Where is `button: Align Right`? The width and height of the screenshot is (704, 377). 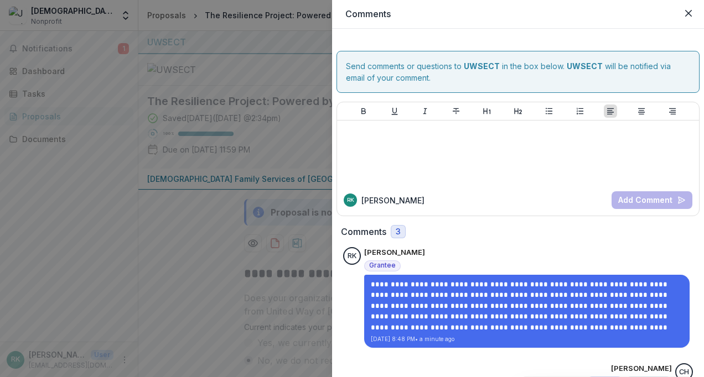 button: Align Right is located at coordinates (672, 111).